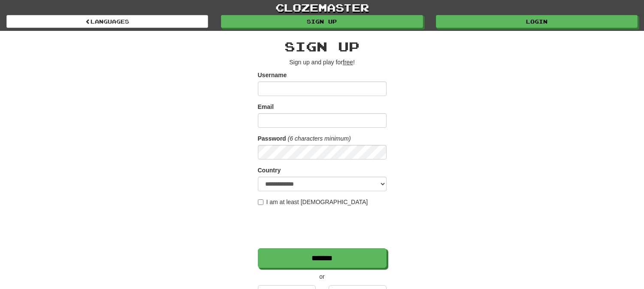 Image resolution: width=644 pixels, height=289 pixels. What do you see at coordinates (348, 62) in the screenshot?
I see `u: free` at bounding box center [348, 62].